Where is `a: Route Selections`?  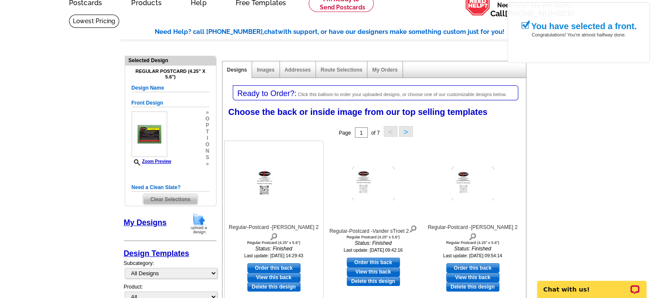 a: Route Selections is located at coordinates (341, 70).